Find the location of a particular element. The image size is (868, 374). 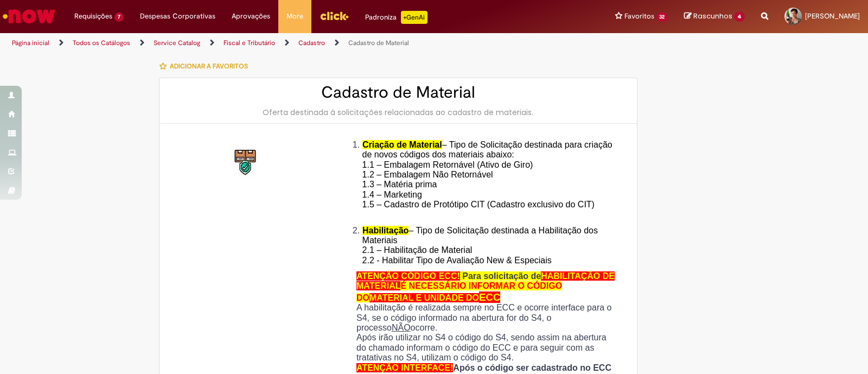

span: – Tipo de Solicitação destinada a Habilitação dos Materiais 2.1 – Habilitação de Material 2.2 - H... is located at coordinates (480, 245).